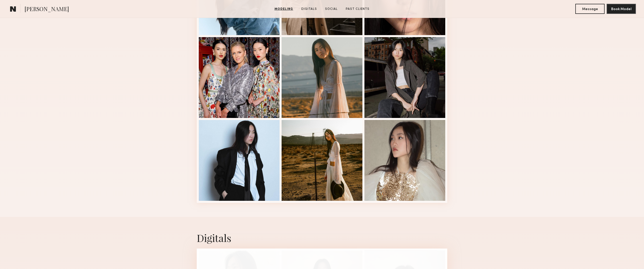 This screenshot has height=269, width=644. Describe the element at coordinates (309, 9) in the screenshot. I see `a: Digitals` at that location.